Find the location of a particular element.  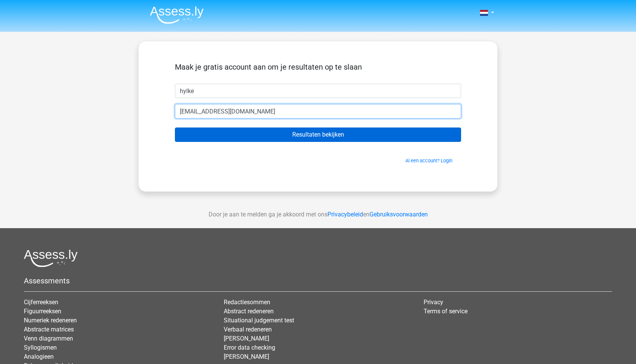

a: Cijferreeksen is located at coordinates (41, 302).